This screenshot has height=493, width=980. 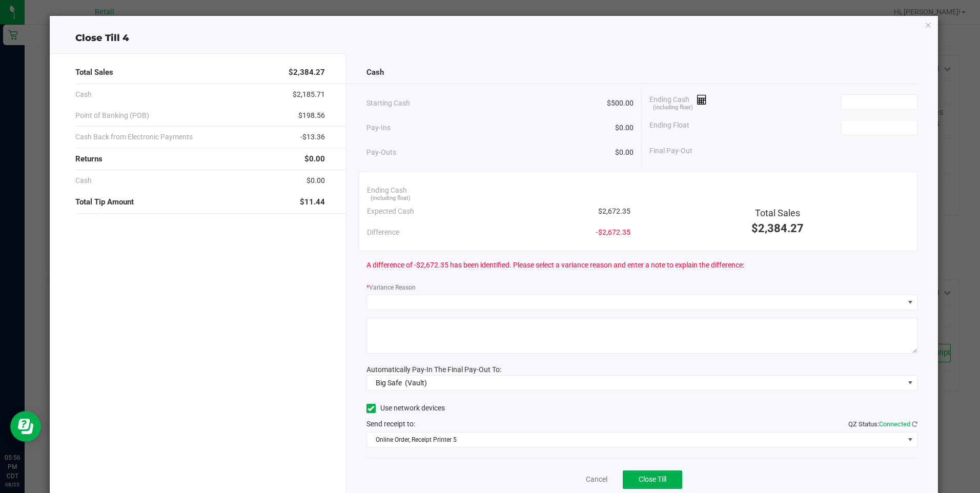 I want to click on label: Variance Reason, so click(x=391, y=288).